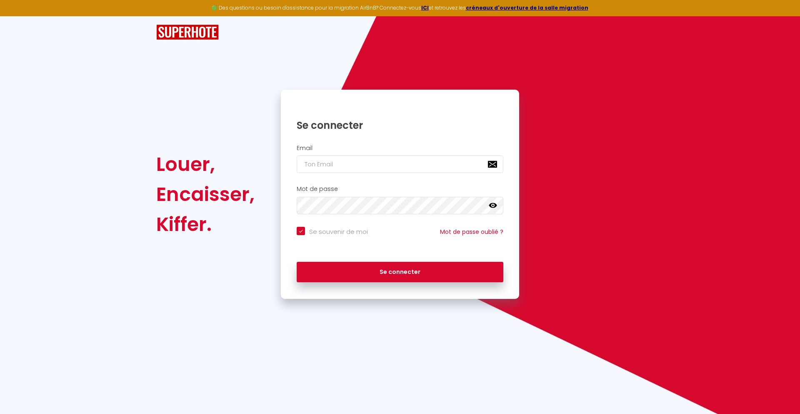 The width and height of the screenshot is (800, 414). I want to click on h2: Email, so click(400, 148).